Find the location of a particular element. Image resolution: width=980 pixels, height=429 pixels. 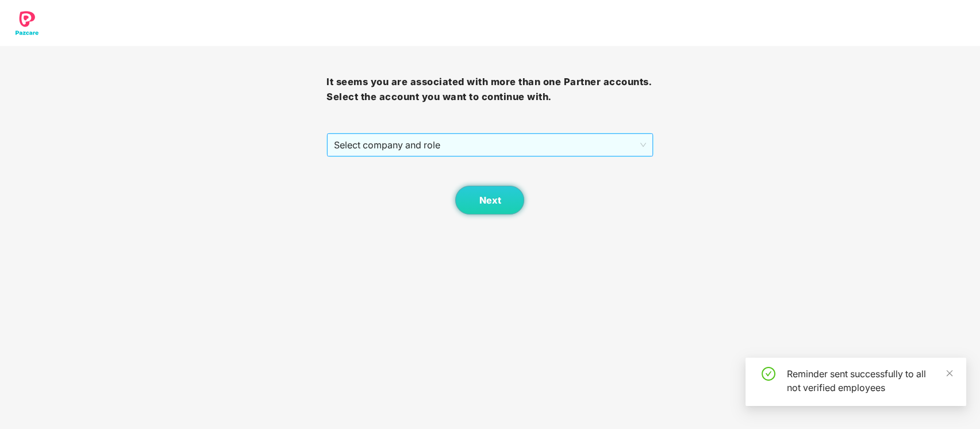

span: Select company and role is located at coordinates (490, 145).